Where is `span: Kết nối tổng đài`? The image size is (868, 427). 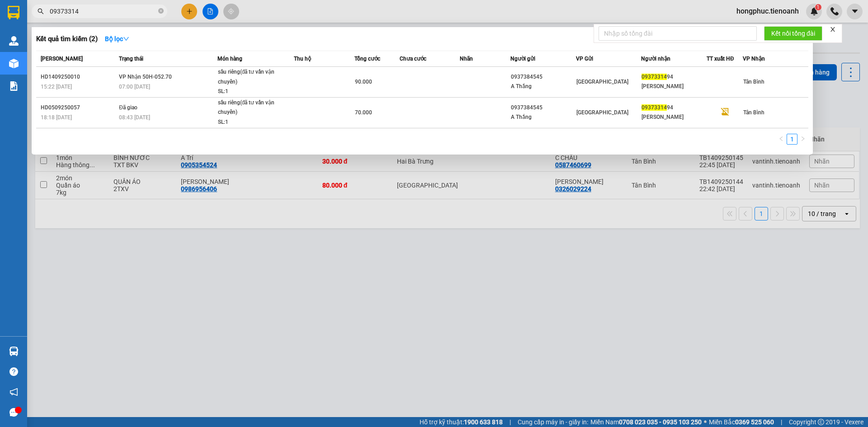
span: Kết nối tổng đài is located at coordinates (793, 34).